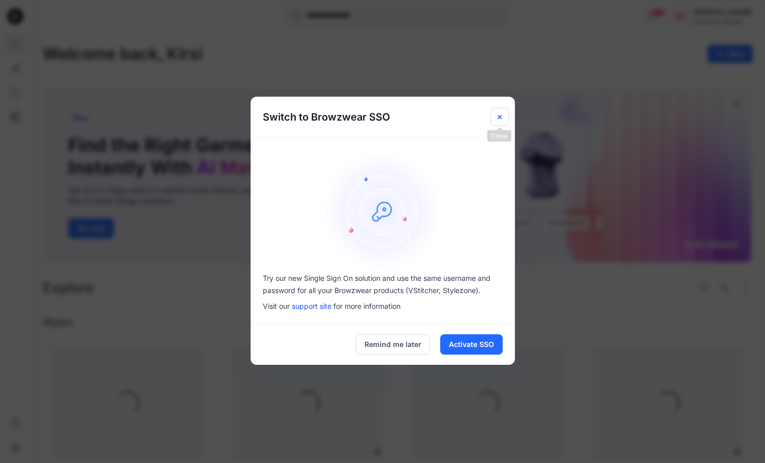  Describe the element at coordinates (471, 344) in the screenshot. I see `button: Activate SSO` at that location.